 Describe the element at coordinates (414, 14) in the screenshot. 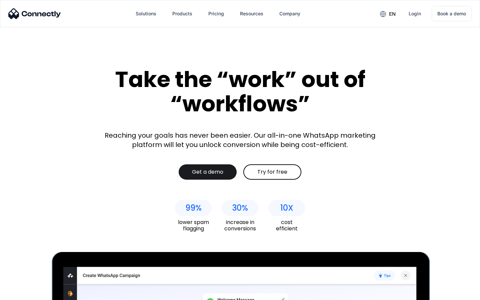

I see `a: Login` at that location.